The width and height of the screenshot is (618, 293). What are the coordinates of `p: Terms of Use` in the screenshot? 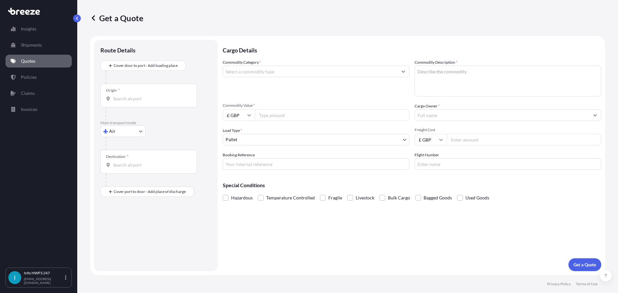 It's located at (586, 284).